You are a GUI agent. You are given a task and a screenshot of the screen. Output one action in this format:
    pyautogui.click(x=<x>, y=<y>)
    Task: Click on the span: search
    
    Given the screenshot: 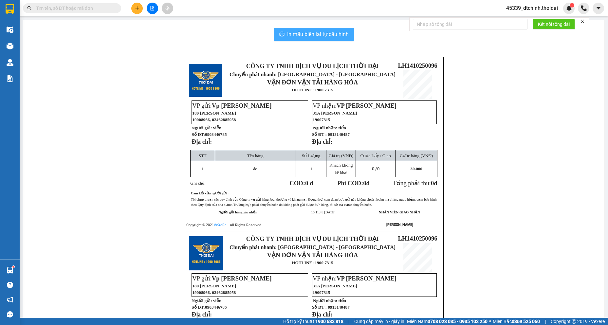 What is the action you would take?
    pyautogui.click(x=29, y=8)
    